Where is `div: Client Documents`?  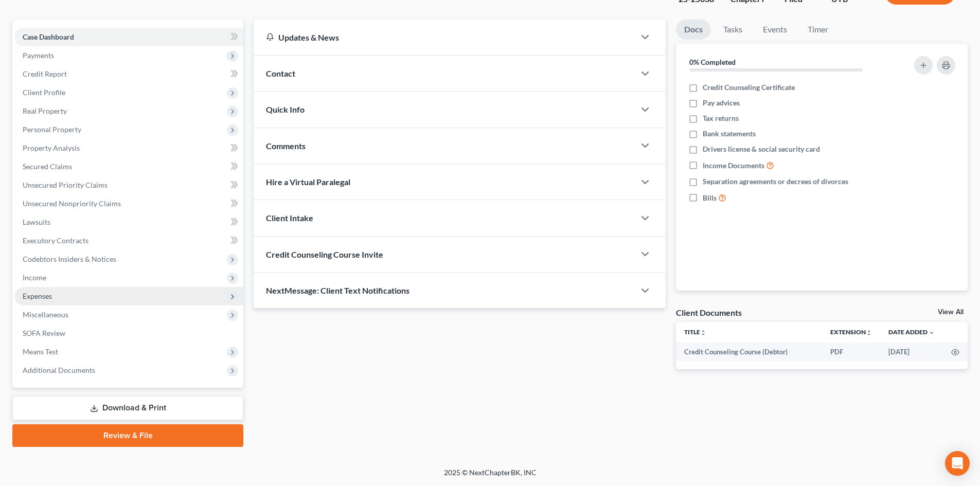
div: Client Documents is located at coordinates (709, 312).